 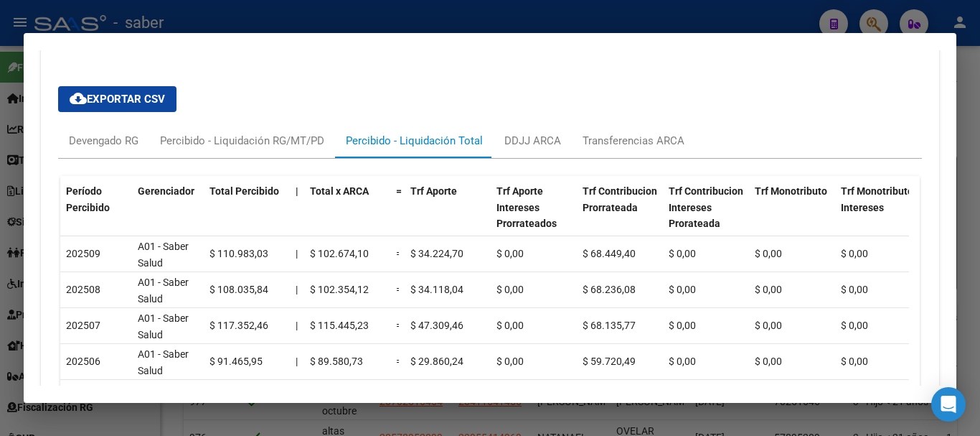 What do you see at coordinates (437, 254) in the screenshot?
I see `span: $ 34.224,70` at bounding box center [437, 254].